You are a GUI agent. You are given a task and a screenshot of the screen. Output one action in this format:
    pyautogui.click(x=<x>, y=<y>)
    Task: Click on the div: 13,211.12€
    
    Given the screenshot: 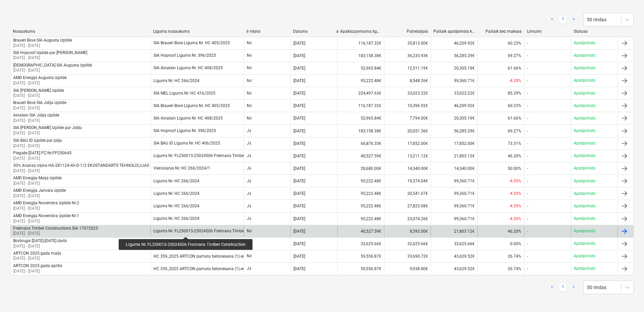 What is the action you would take?
    pyautogui.click(x=407, y=156)
    